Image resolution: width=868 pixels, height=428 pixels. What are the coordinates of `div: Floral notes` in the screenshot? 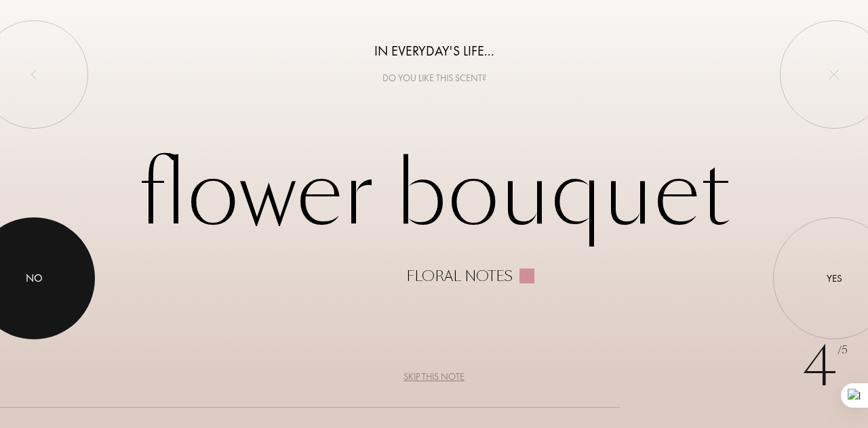 It's located at (459, 276).